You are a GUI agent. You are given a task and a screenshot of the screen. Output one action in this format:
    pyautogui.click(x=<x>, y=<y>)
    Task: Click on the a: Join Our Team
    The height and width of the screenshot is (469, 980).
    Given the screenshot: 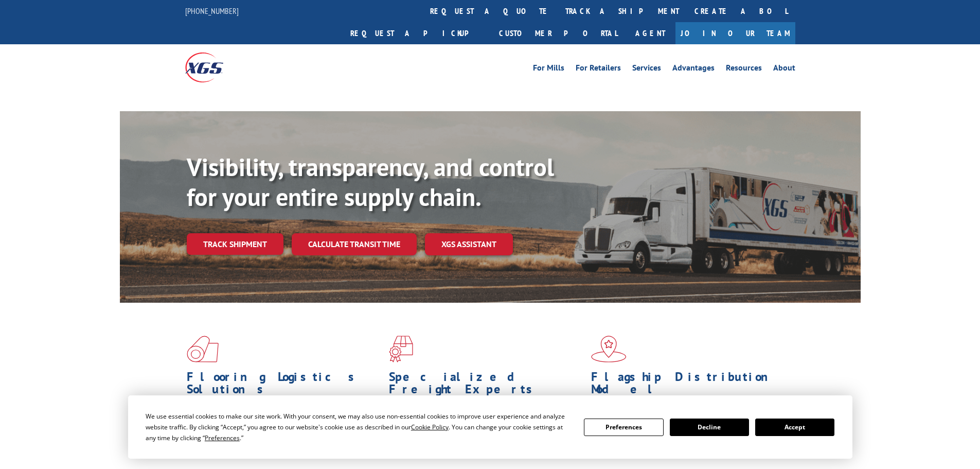 What is the action you would take?
    pyautogui.click(x=735, y=33)
    